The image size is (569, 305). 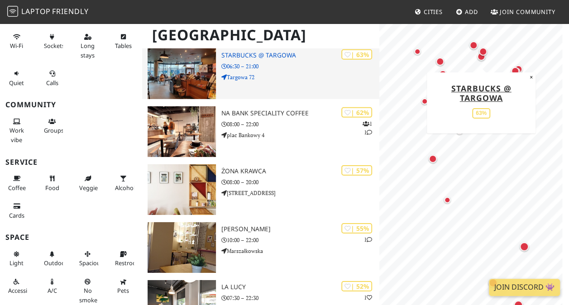 I want to click on img: Starbucks @ Targowa, so click(x=181, y=74).